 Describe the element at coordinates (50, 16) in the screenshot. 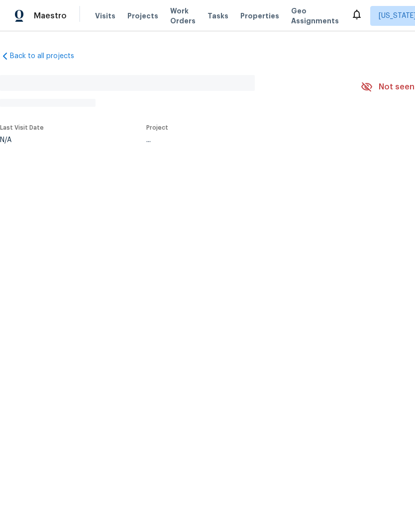

I see `span: Maestro` at that location.